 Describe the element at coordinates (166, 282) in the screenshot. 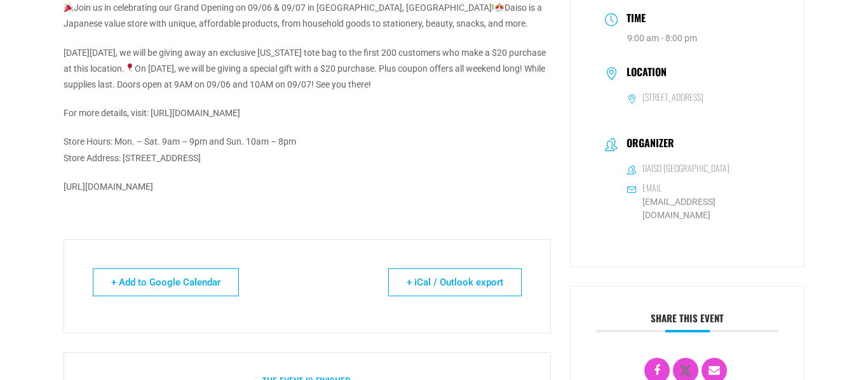

I see `a: + Add to Google Calendar` at that location.